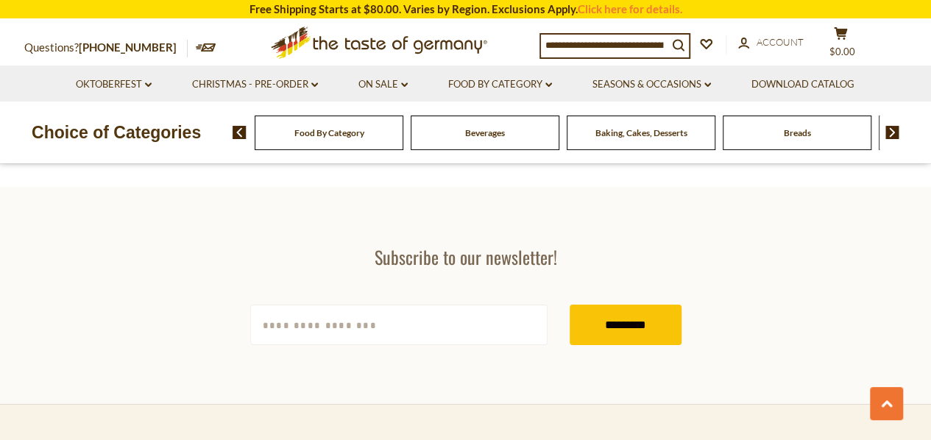 Image resolution: width=931 pixels, height=440 pixels. Describe the element at coordinates (842, 52) in the screenshot. I see `span: $0.00` at that location.